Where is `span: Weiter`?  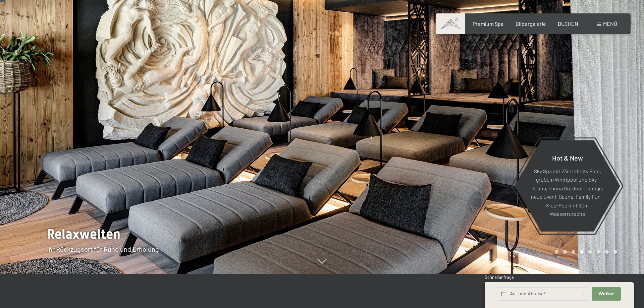
span: Weiter is located at coordinates (606, 294).